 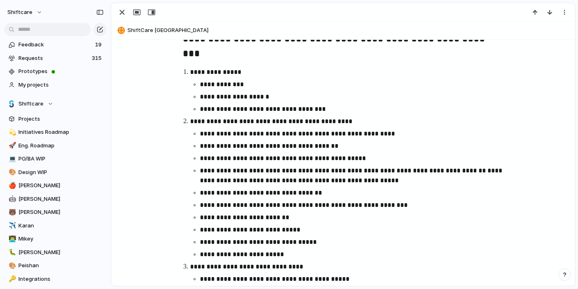 I want to click on span: Karan, so click(x=61, y=225).